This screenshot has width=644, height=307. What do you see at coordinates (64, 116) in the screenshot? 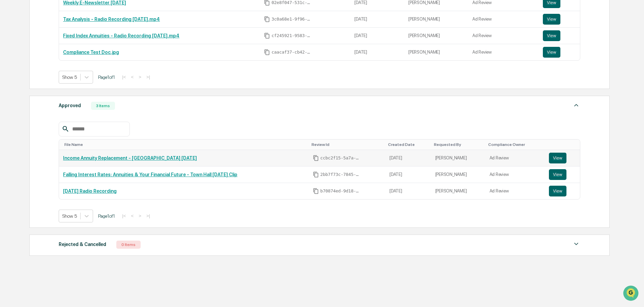
I see `a: Powered byPylon` at bounding box center [64, 116].